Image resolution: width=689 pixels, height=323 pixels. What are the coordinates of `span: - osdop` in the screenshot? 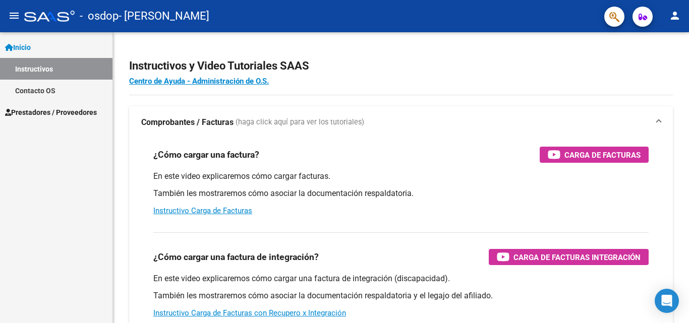 It's located at (99, 16).